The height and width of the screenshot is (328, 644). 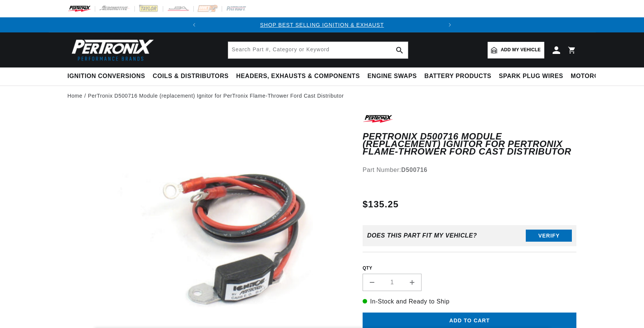 What do you see at coordinates (469, 170) in the screenshot?
I see `div: Part Number:` at bounding box center [469, 170].